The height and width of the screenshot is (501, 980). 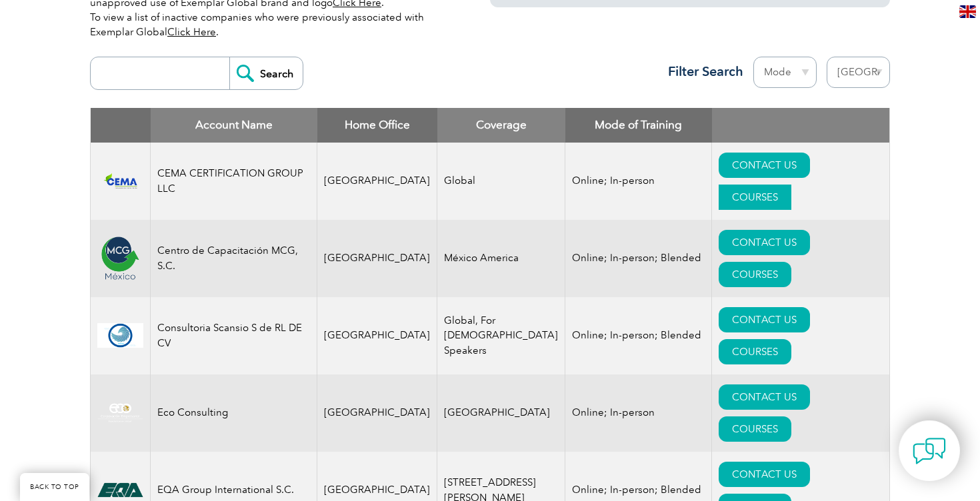 I want to click on td: Eco Consulting, so click(x=234, y=413).